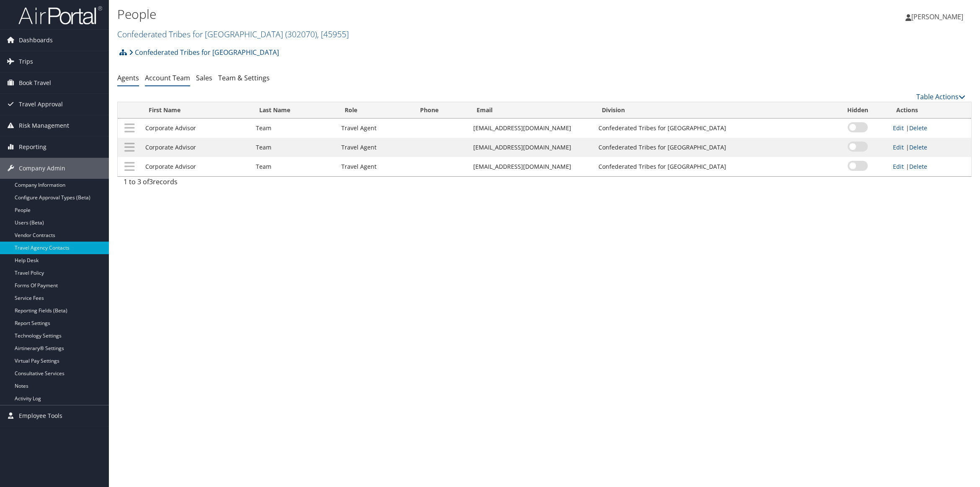  I want to click on span: Employee Tools, so click(41, 416).